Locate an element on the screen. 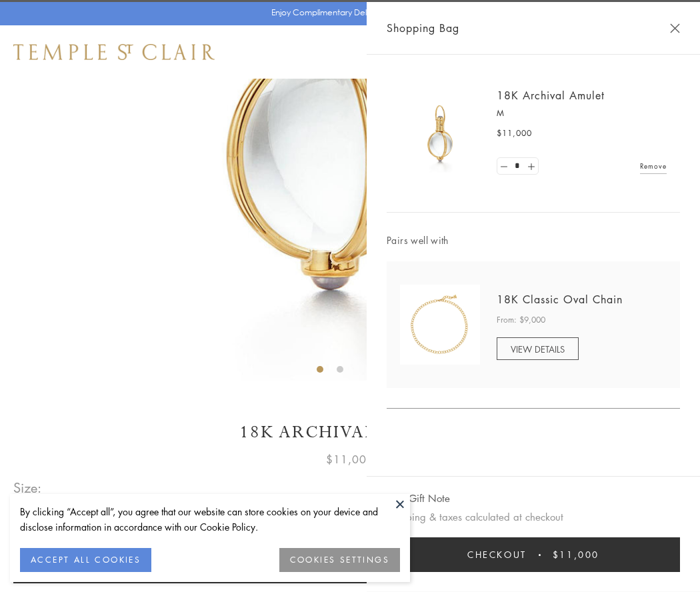  span: Size: is located at coordinates (28, 488).